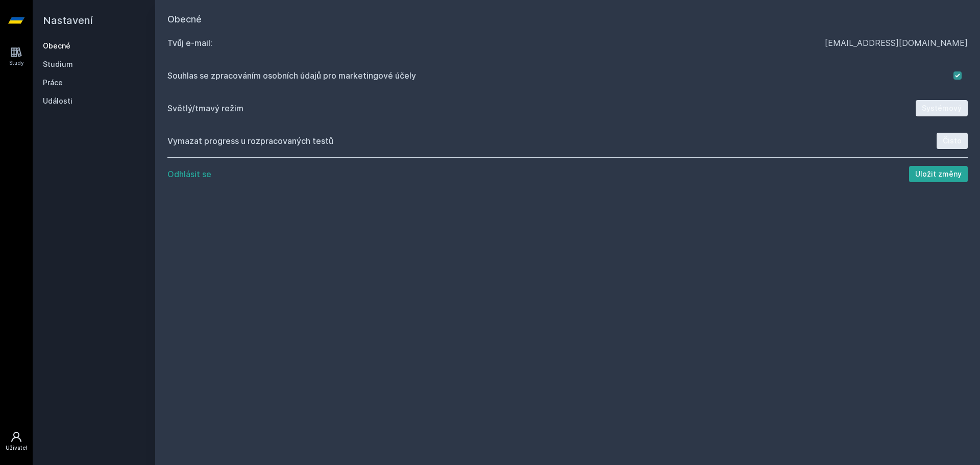  What do you see at coordinates (496, 43) in the screenshot?
I see `div: Tvůj e‑mail:` at bounding box center [496, 43].